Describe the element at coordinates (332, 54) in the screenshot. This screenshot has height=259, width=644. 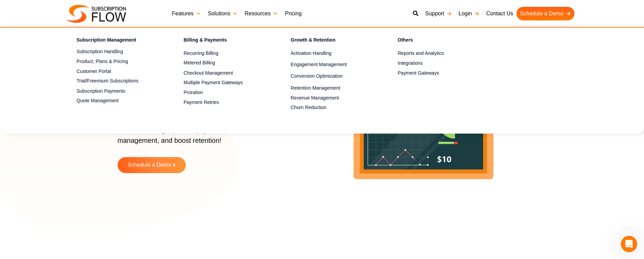
I see `a: Activation Handling` at that location.